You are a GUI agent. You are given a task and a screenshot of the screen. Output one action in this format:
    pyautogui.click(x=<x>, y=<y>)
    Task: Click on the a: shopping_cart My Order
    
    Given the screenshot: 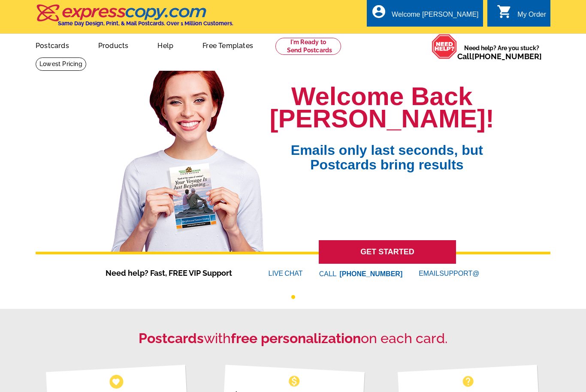 What is the action you would take?
    pyautogui.click(x=522, y=14)
    